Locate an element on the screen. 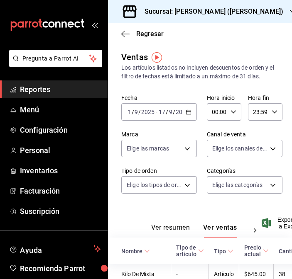 This screenshot has width=292, height=279. div: Tipo is located at coordinates (219, 251).